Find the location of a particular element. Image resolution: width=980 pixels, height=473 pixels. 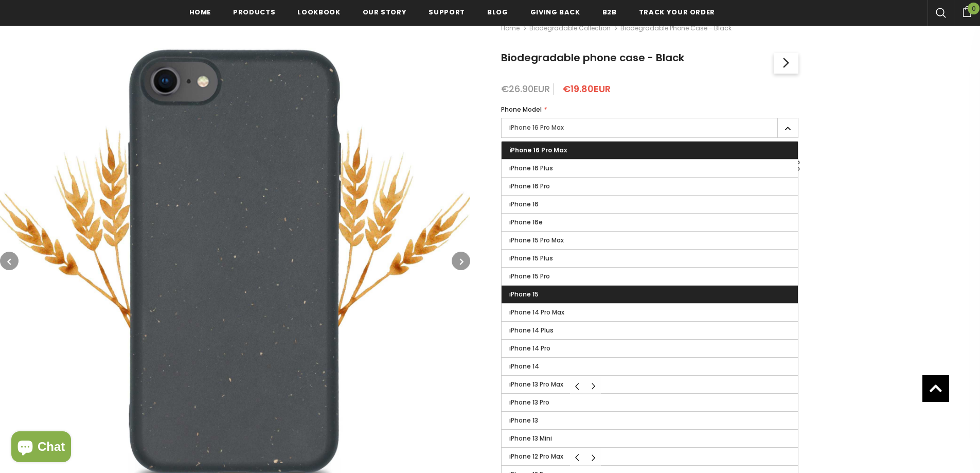

span: iPhone 12 Pro Max is located at coordinates (536, 457).